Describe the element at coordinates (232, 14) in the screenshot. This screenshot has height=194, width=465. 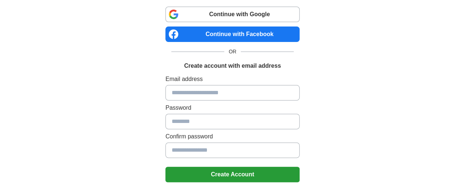
I see `a: Continue with Google` at that location.